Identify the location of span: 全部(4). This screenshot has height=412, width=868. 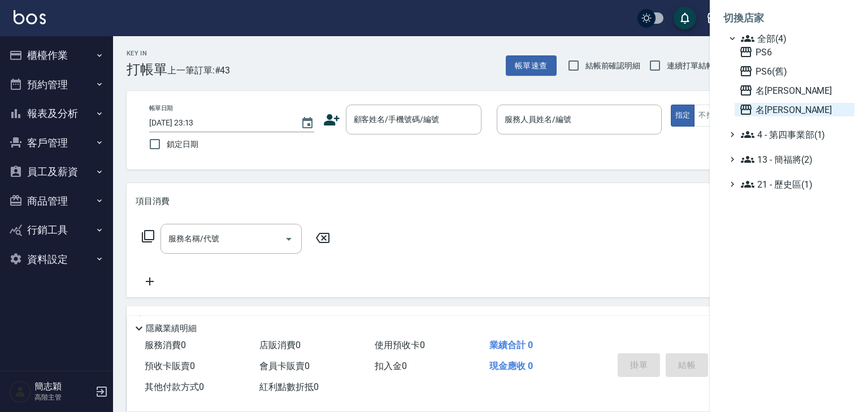
(796, 38).